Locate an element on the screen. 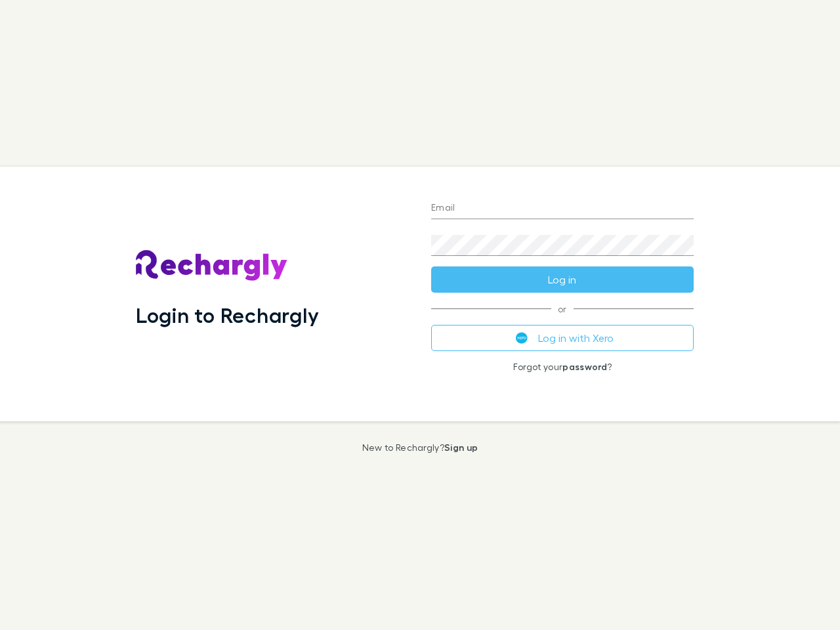  button: Log in with Xero is located at coordinates (563, 338).